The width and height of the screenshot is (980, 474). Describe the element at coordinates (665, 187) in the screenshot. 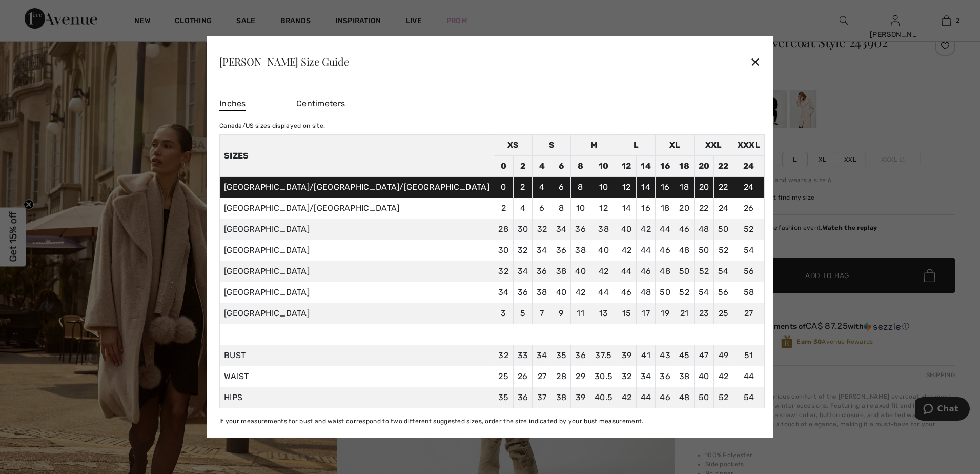

I see `td: 16` at that location.